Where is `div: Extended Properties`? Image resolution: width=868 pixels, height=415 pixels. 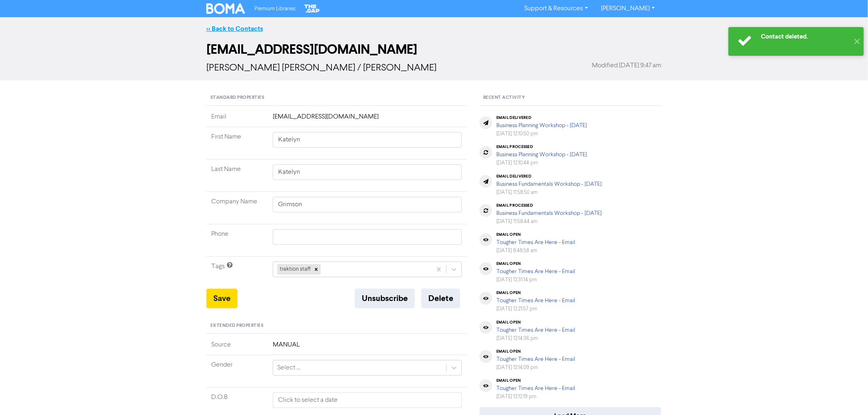
div: Extended Properties is located at coordinates (337, 326).